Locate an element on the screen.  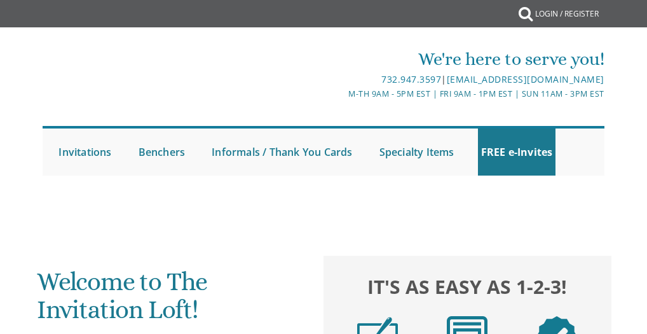
a: Informals / Thank You Cards is located at coordinates (281, 152).